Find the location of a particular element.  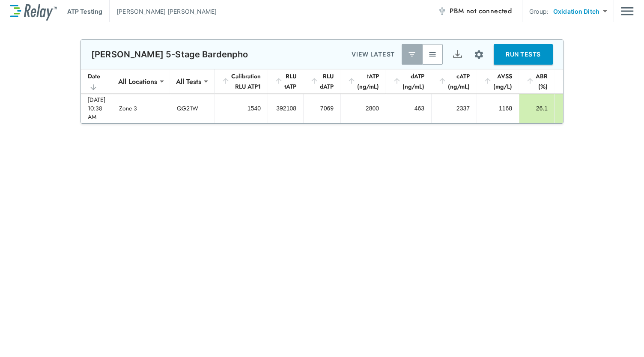

td: QG21W is located at coordinates (192, 109).